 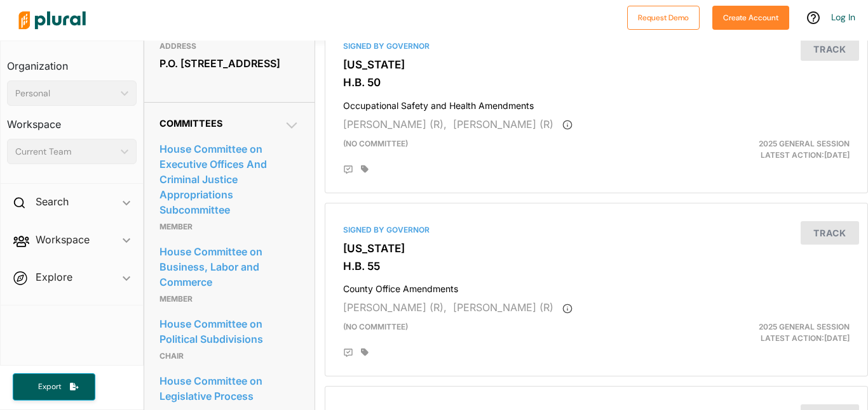 What do you see at coordinates (50, 387) in the screenshot?
I see `span: Export` at bounding box center [50, 387].